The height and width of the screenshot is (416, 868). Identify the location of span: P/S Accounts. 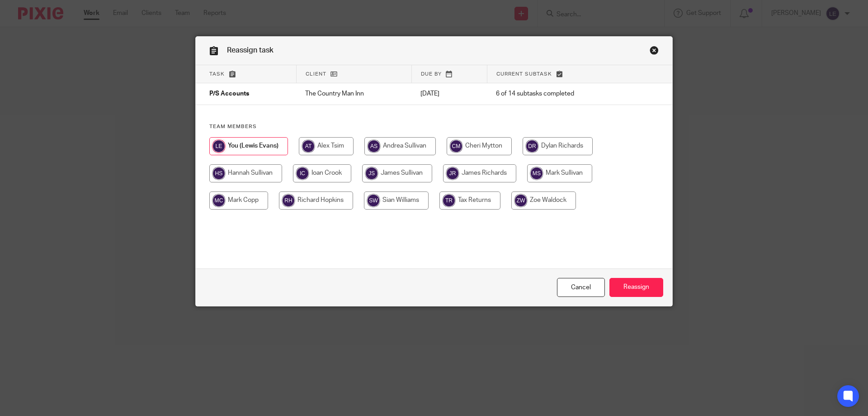
(229, 94).